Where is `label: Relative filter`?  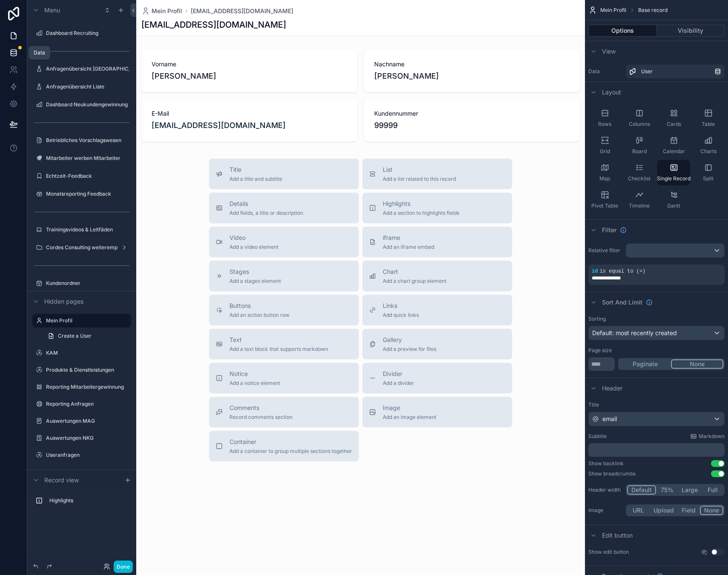
label: Relative filter is located at coordinates (605, 251).